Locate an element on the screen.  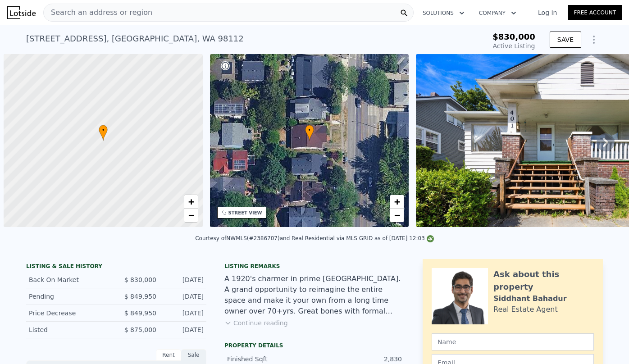
button: Show Options is located at coordinates (594, 40).